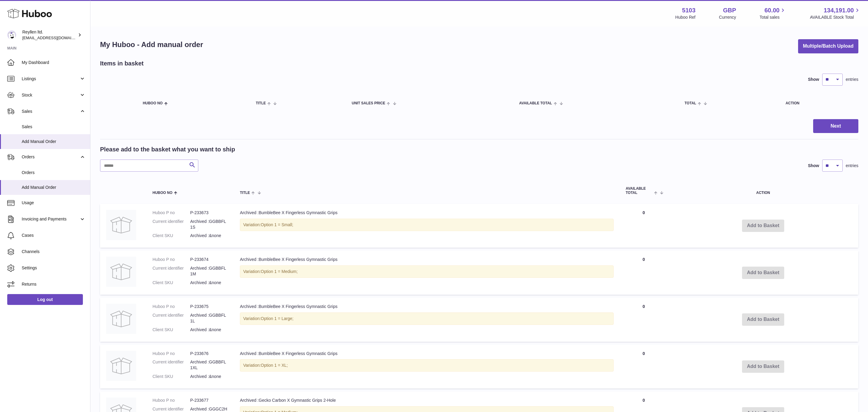 The image size is (868, 412). Describe the element at coordinates (277, 318) in the screenshot. I see `span: Option 1 = Large;` at that location.